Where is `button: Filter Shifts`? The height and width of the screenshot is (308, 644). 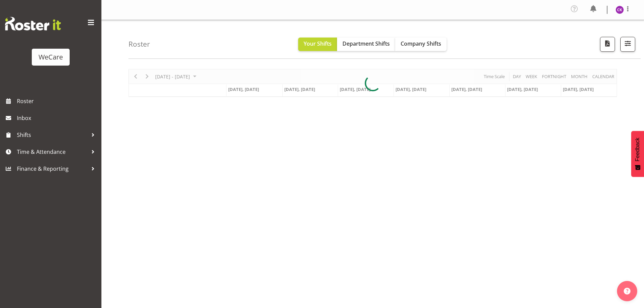 button: Filter Shifts is located at coordinates (628, 44).